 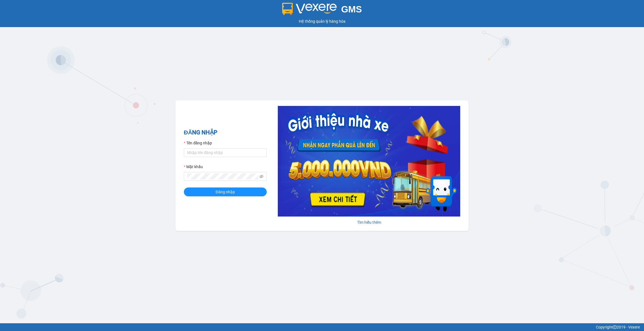 I want to click on button: Đăng nhập, so click(x=225, y=192).